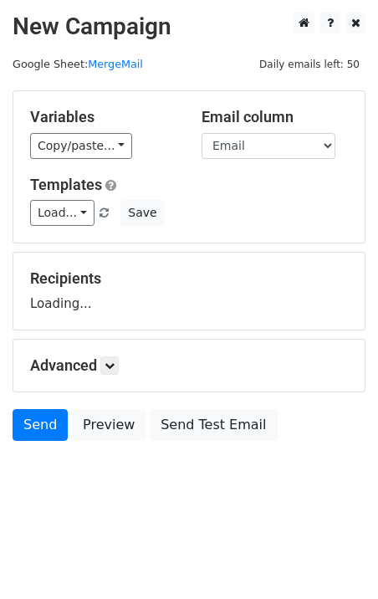 The image size is (378, 599). I want to click on h2: New Campaign, so click(189, 27).